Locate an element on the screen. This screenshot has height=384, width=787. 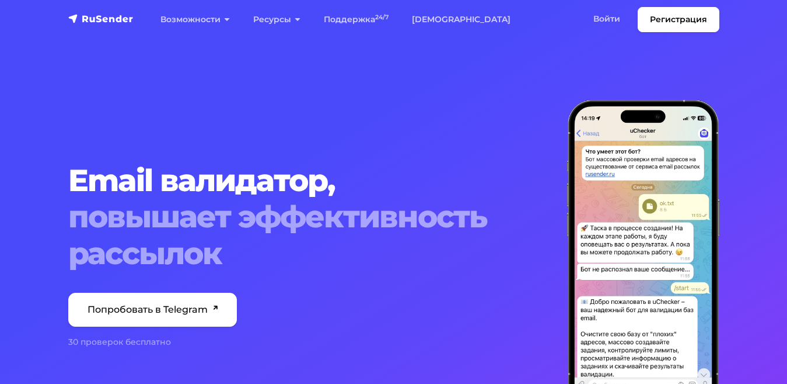
div: 30 проверок бесплатно is located at coordinates (311, 341).